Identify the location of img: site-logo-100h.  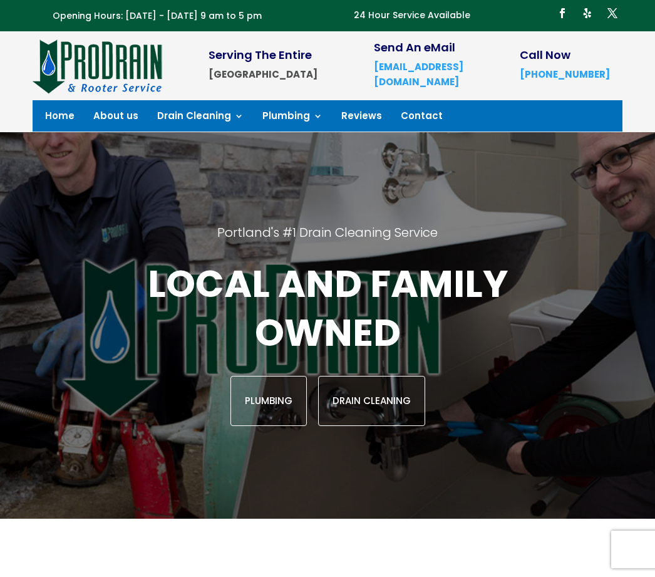
(98, 66).